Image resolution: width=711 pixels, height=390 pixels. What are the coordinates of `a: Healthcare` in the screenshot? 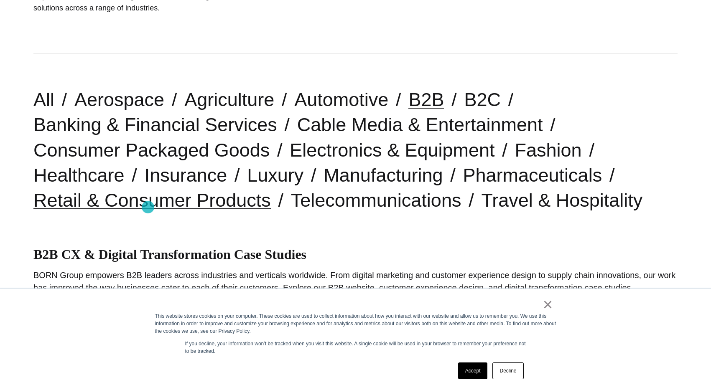 It's located at (79, 175).